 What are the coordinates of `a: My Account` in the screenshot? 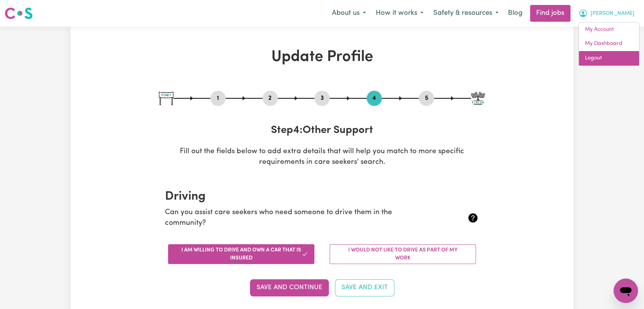 It's located at (609, 30).